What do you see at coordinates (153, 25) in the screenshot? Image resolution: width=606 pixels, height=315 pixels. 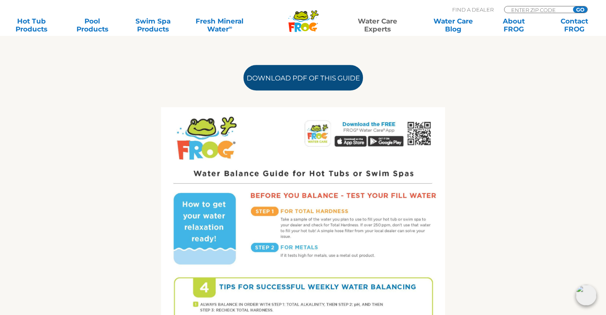 I see `a: Swim SpaProducts` at bounding box center [153, 25].